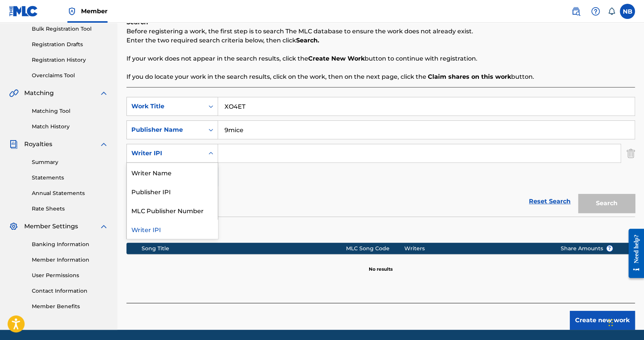 This screenshot has height=340, width=644. Describe the element at coordinates (70, 291) in the screenshot. I see `a: Contact Information` at that location.